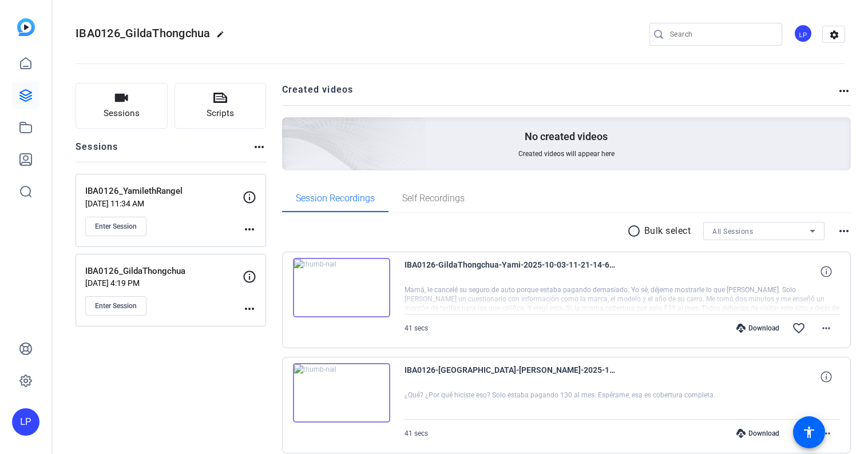 The height and width of the screenshot is (454, 868). I want to click on ngx-avatar: Layn Pieratt, so click(803, 34).